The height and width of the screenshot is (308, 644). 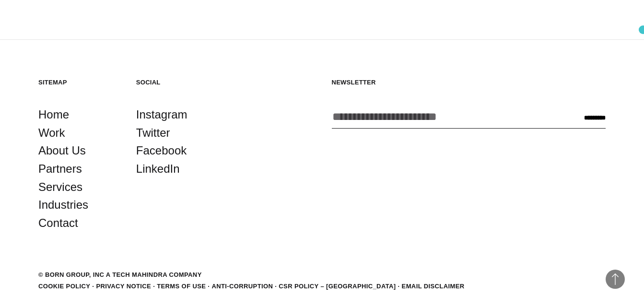 I want to click on a: Home, so click(x=54, y=115).